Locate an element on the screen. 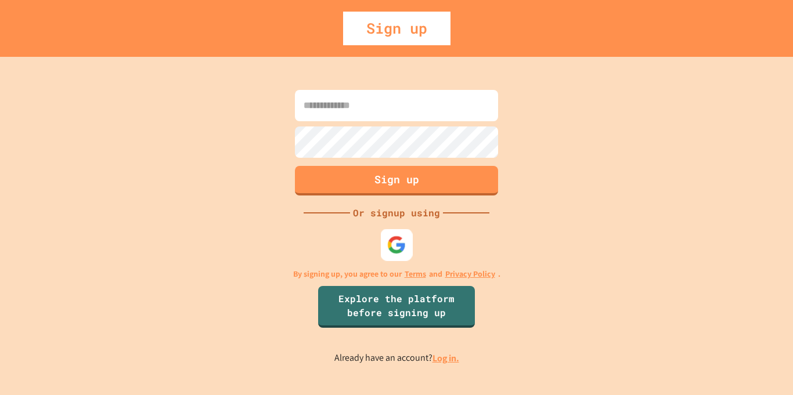  div: Or signup using is located at coordinates (396, 213).